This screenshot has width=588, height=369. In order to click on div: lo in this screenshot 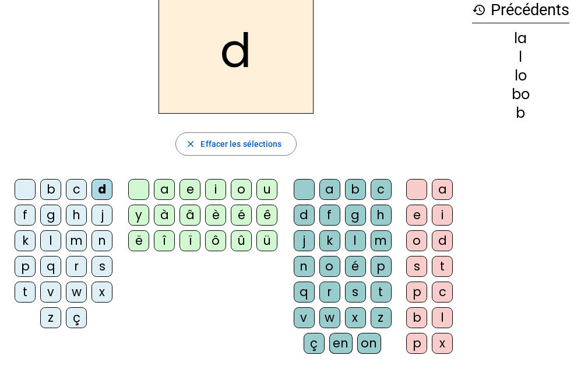, I will do `click(521, 76)`.